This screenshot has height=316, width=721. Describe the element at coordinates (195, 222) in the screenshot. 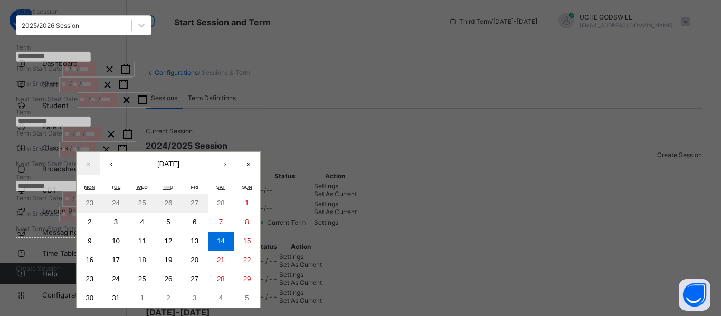

I see `button: 6 March 2026` at that location.